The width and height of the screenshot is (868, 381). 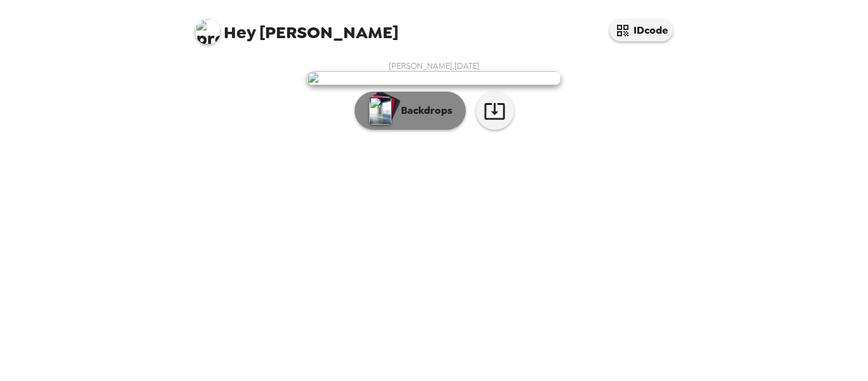 What do you see at coordinates (208, 31) in the screenshot?
I see `img: profile pic` at bounding box center [208, 31].